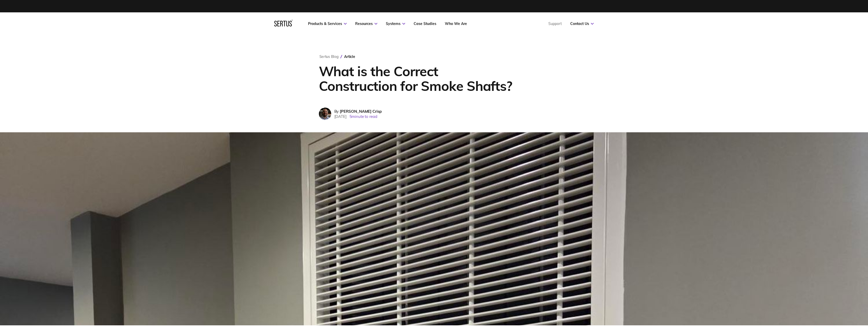 This screenshot has height=331, width=868. What do you see at coordinates (555, 24) in the screenshot?
I see `a: Support` at bounding box center [555, 24].